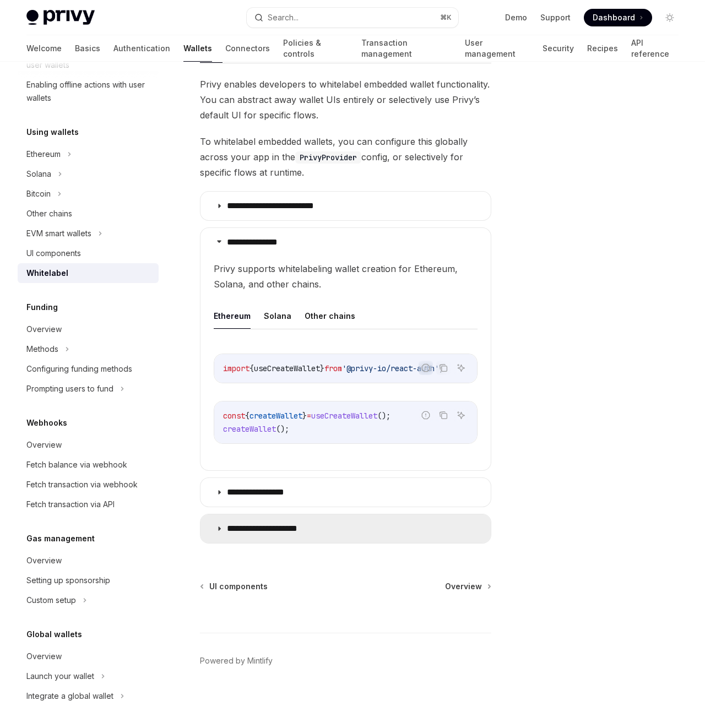 The image size is (705, 728). What do you see at coordinates (71, 504) in the screenshot?
I see `div: Fetch transaction via API` at bounding box center [71, 504].